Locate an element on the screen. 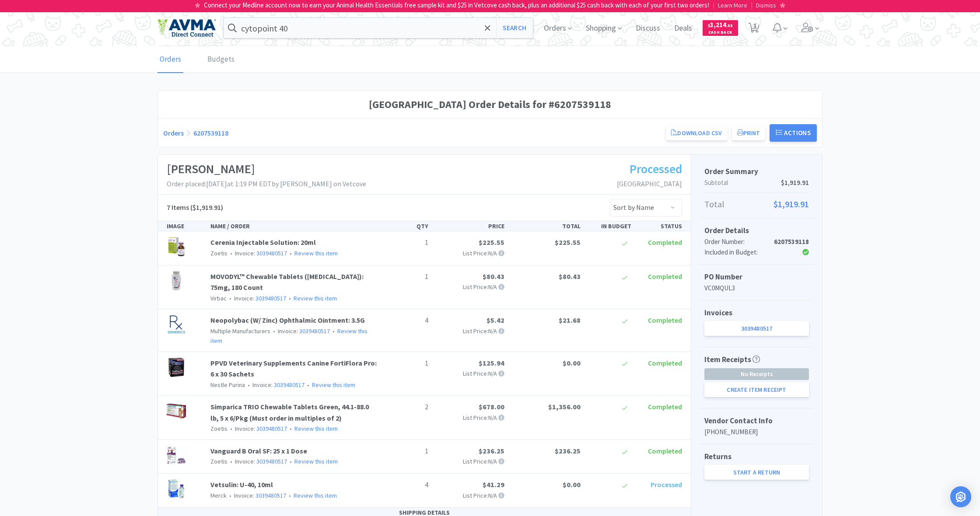  a: Download CSV is located at coordinates (696, 133).